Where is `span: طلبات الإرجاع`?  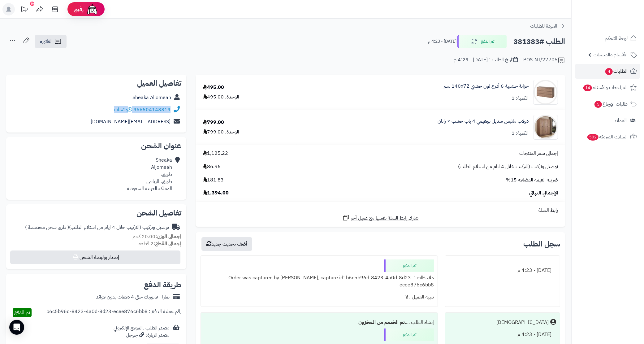 span: طلبات الإرجاع is located at coordinates (611, 104).